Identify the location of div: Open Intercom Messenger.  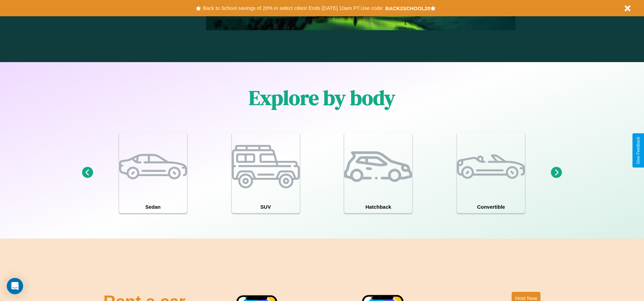
(15, 286).